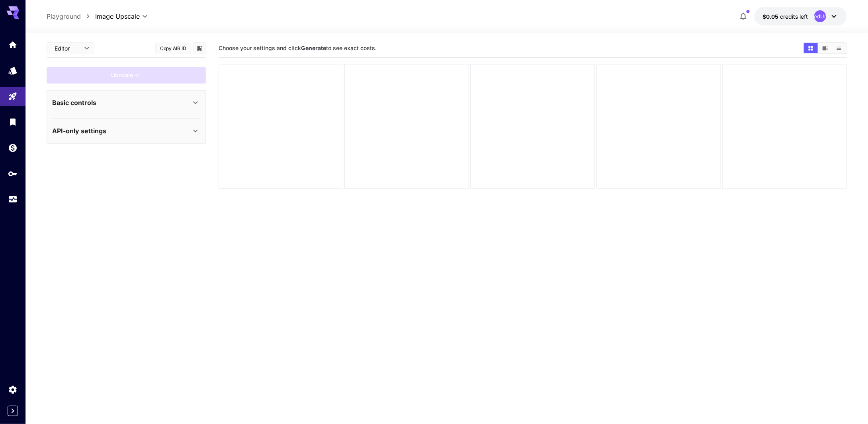  Describe the element at coordinates (13, 411) in the screenshot. I see `div: Collapse sidebar` at that location.